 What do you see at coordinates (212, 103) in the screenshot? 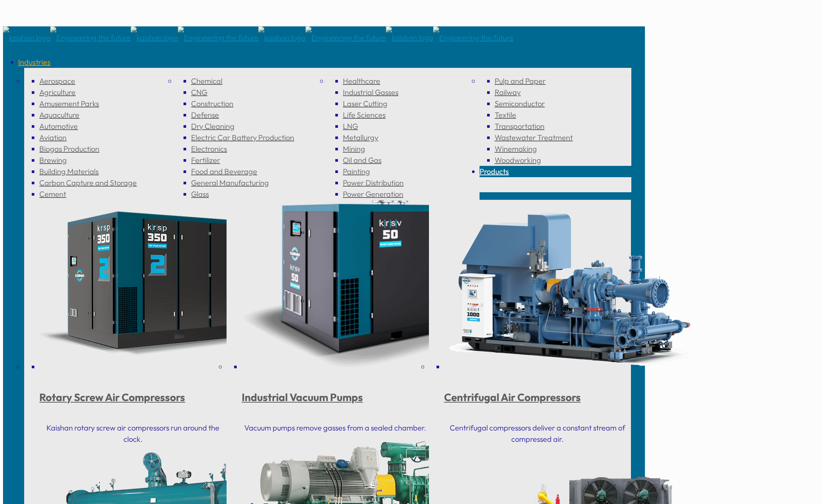
I see `span: Construction` at bounding box center [212, 103].